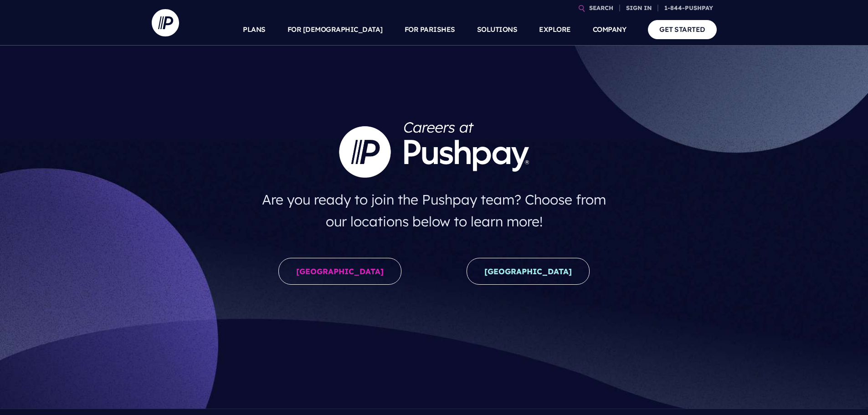 The image size is (868, 415). I want to click on a: SOLUTIONS, so click(497, 29).